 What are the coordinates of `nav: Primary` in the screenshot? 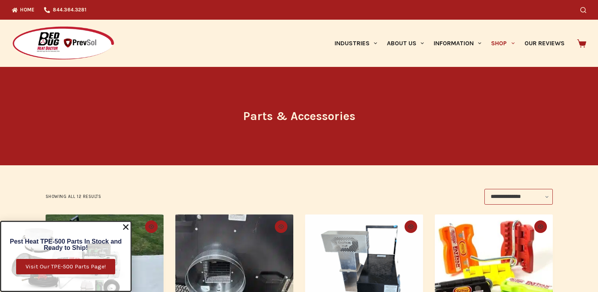 It's located at (449, 43).